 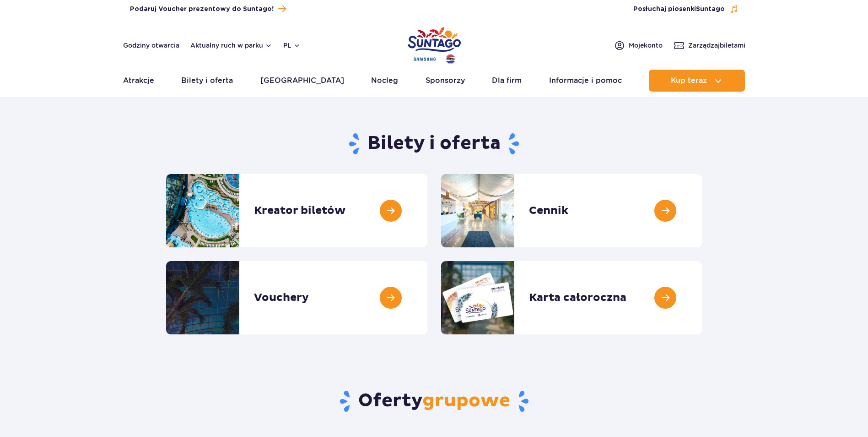 I want to click on a: Mojekonto, so click(x=639, y=45).